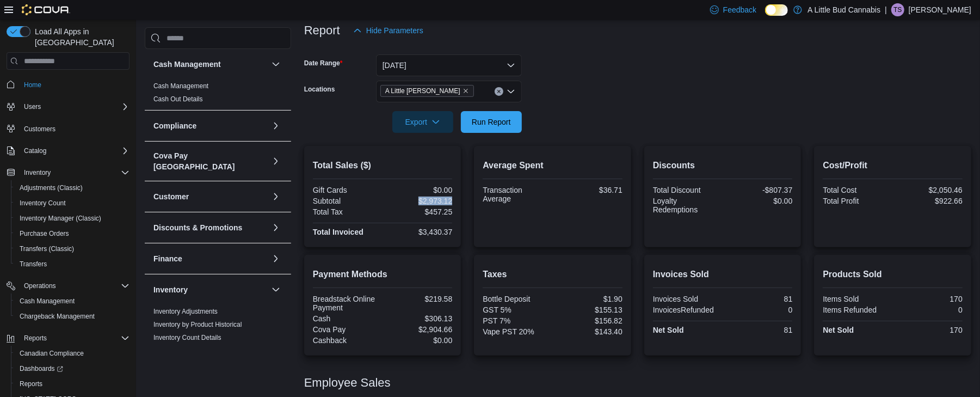 This screenshot has height=397, width=980. I want to click on h3: Cash Management, so click(187, 65).